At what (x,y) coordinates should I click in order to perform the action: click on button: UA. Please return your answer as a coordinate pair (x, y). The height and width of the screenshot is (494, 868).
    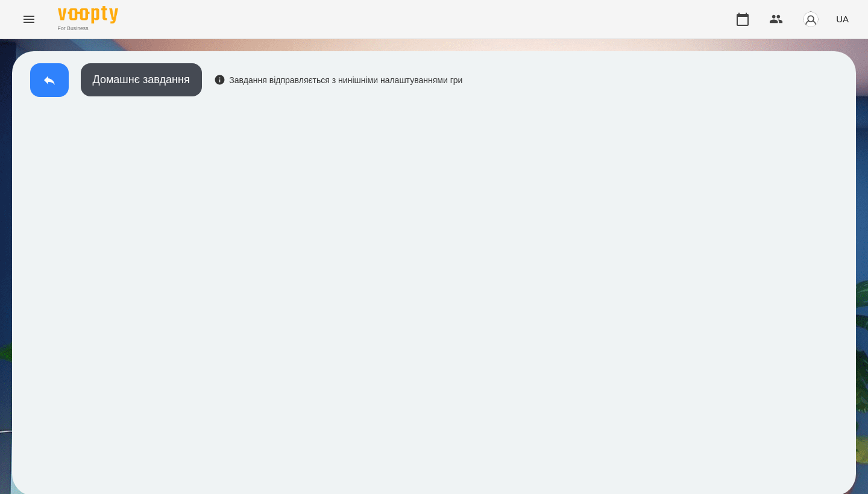
    Looking at the image, I should click on (842, 19).